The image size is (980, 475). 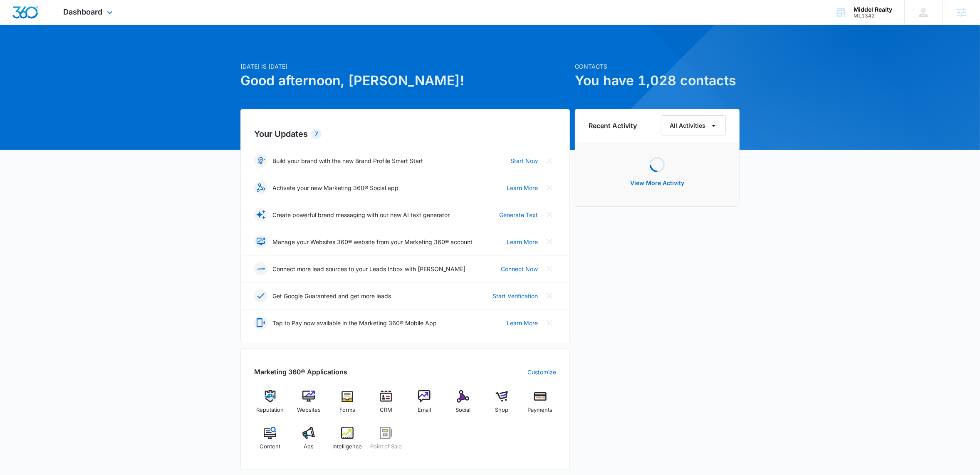 What do you see at coordinates (26, 52) in the screenshot?
I see `img: tab_domain_overview_orange.svg` at bounding box center [26, 52].